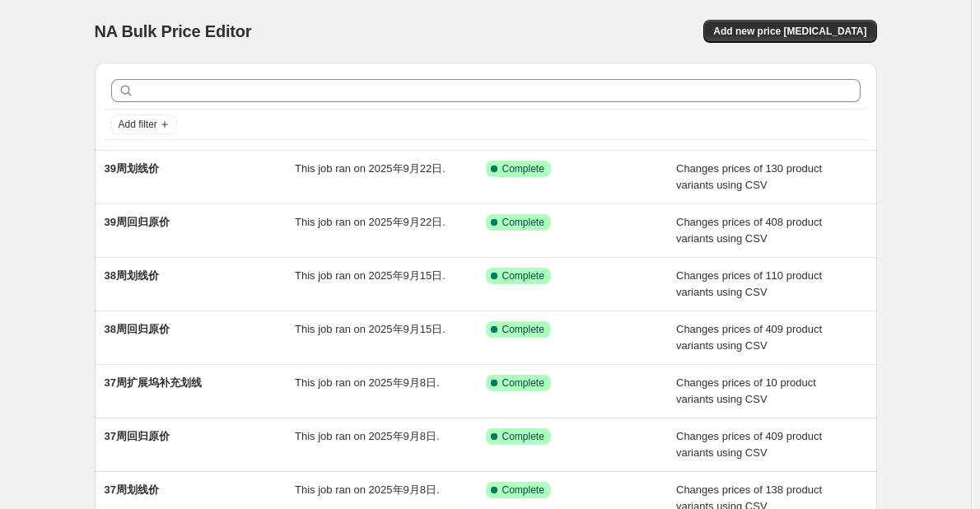 This screenshot has height=509, width=980. What do you see at coordinates (173, 32) in the screenshot?
I see `span: NA Bulk Price Editor` at bounding box center [173, 32].